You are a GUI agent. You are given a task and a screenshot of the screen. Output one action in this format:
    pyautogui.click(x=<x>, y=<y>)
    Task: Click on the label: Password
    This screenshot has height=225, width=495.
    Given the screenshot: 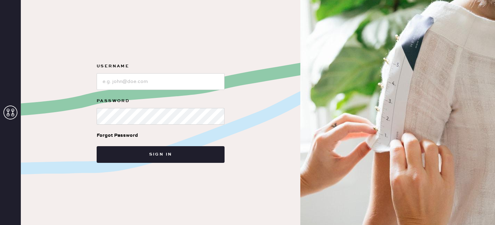 What is the action you would take?
    pyautogui.click(x=161, y=101)
    